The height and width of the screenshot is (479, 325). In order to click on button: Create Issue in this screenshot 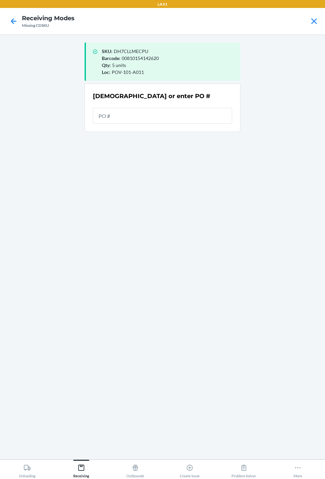, I will do `click(189, 468)`.